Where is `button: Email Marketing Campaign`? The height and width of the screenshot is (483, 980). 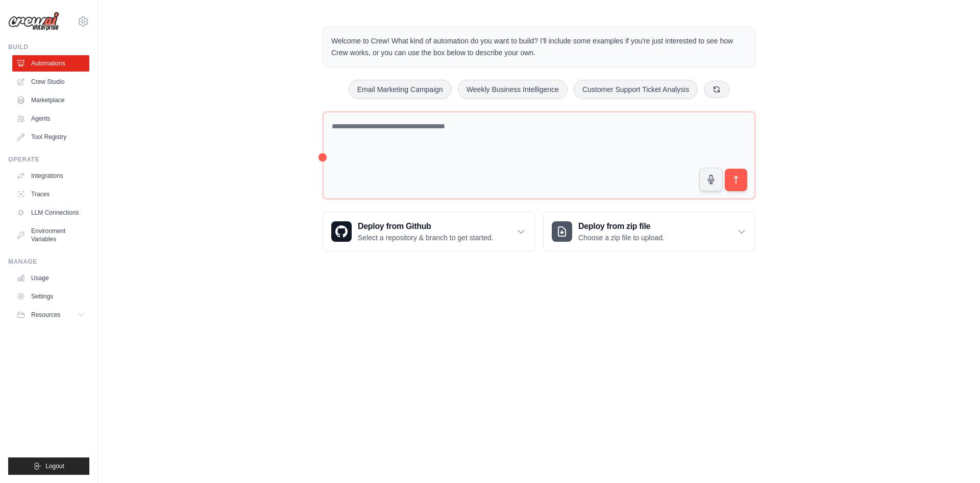
button: Email Marketing Campaign is located at coordinates (400, 89).